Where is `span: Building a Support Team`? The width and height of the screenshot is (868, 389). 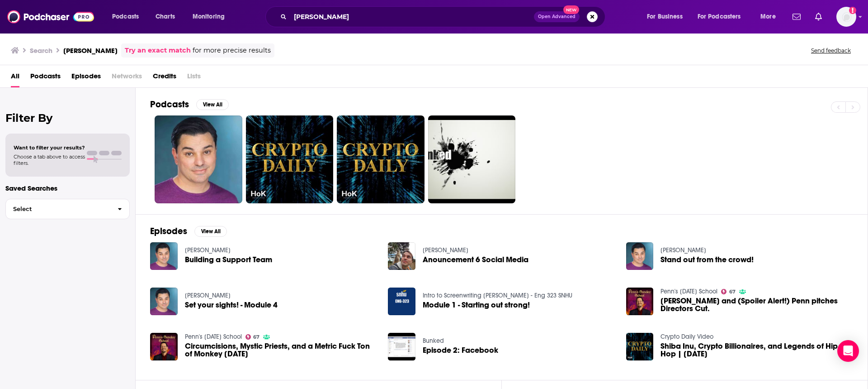 span: Building a Support Team is located at coordinates (228, 259).